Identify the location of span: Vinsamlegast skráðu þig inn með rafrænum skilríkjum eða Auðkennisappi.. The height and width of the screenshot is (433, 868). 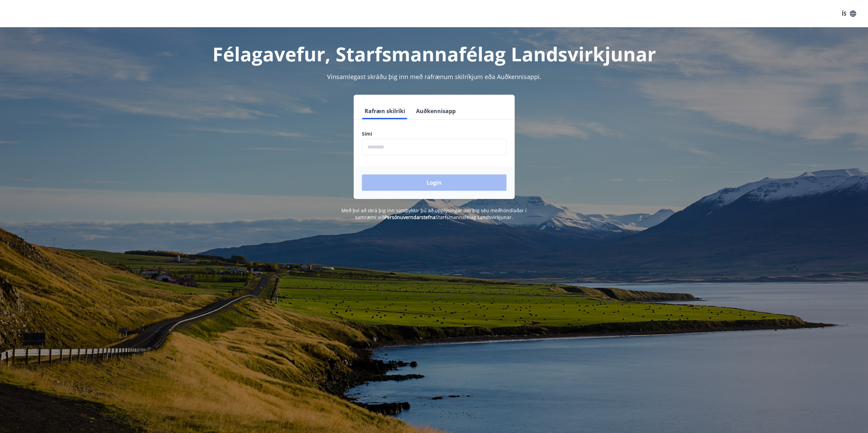
(434, 77).